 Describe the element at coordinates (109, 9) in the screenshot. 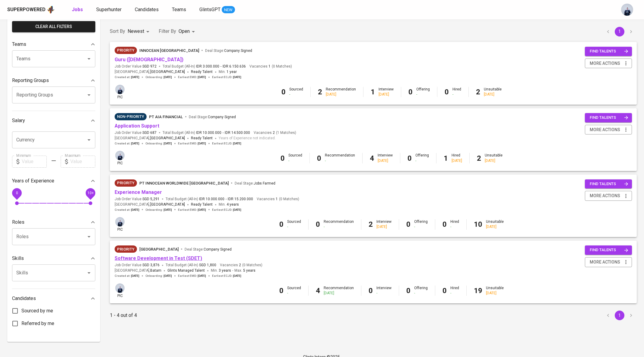

I see `a: Superhunter` at that location.